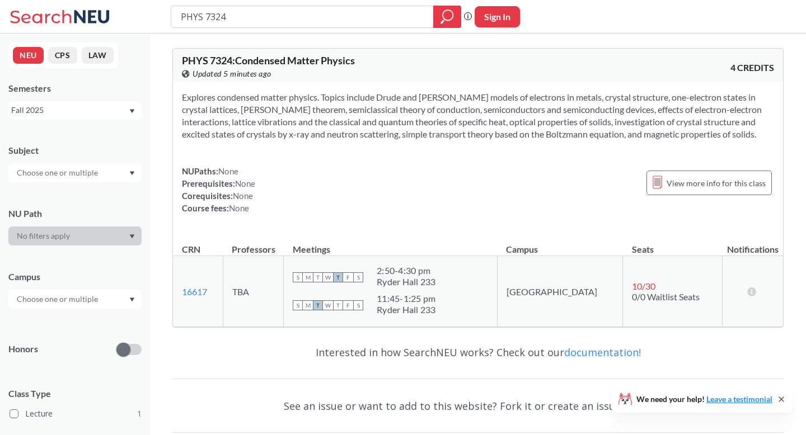 This screenshot has width=806, height=435. I want to click on button: CPS, so click(63, 55).